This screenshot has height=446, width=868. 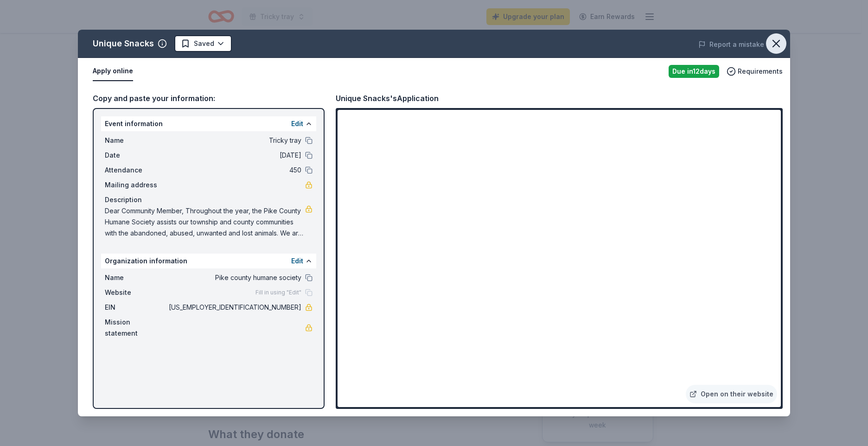 What do you see at coordinates (136, 155) in the screenshot?
I see `span: Date` at bounding box center [136, 155].